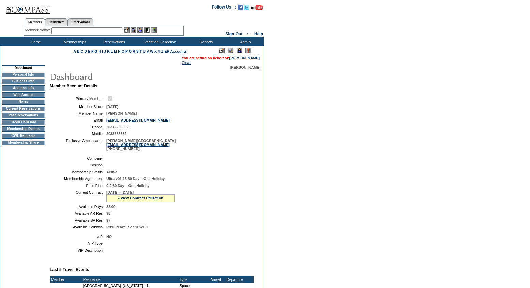 The height and width of the screenshot is (288, 530). What do you see at coordinates (78, 159) in the screenshot?
I see `td: Company:` at bounding box center [78, 159].